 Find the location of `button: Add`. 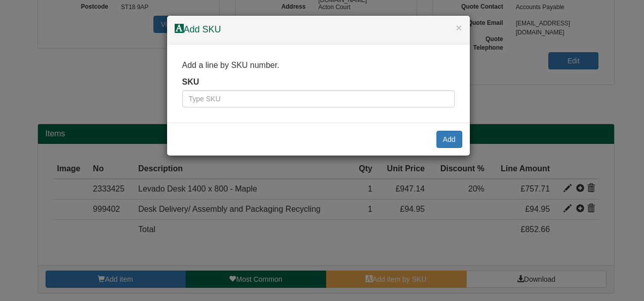

button: Add is located at coordinates (449, 140).